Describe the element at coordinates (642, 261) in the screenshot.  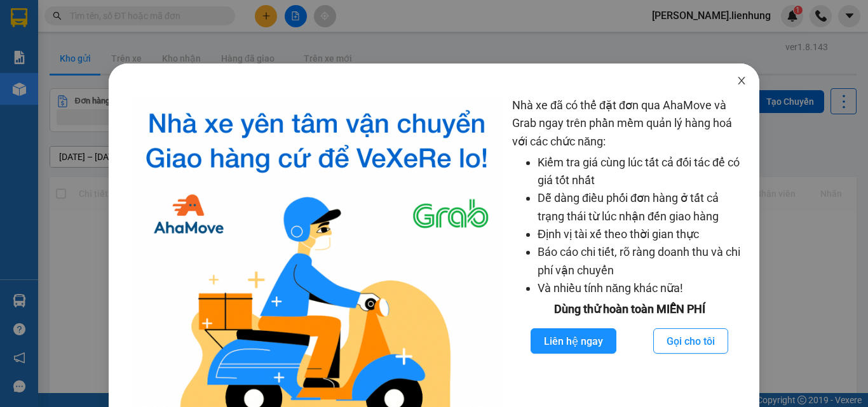
I see `li: Báo cáo chi tiết, rõ ràng doanh thu và chi phí vận chuyển` at that location.